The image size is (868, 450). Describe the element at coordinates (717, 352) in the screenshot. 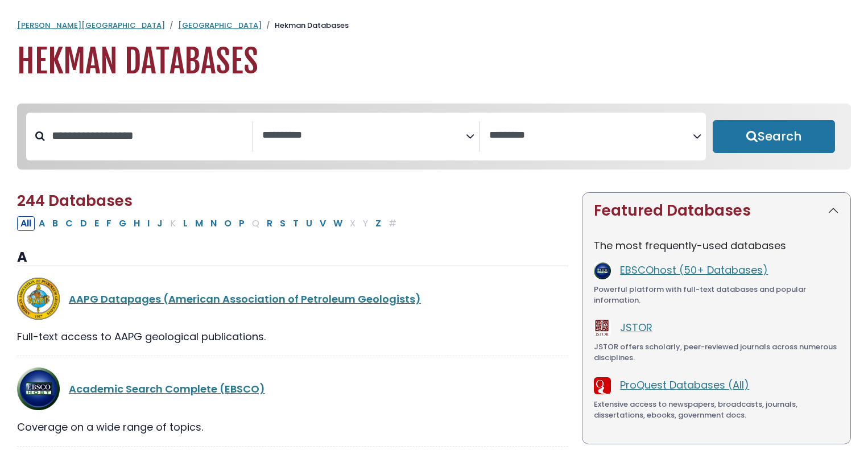

I see `div: JSTOR offers scholarly, peer-reviewed journals across numerous disciplines.` at that location.